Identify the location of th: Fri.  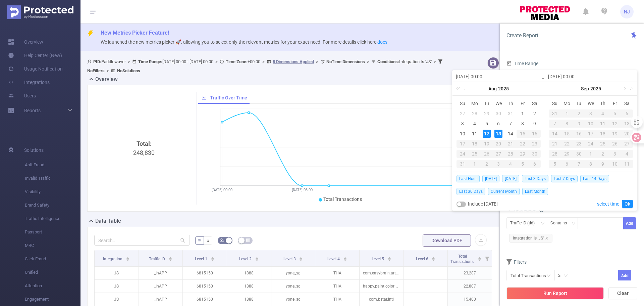
(615, 104).